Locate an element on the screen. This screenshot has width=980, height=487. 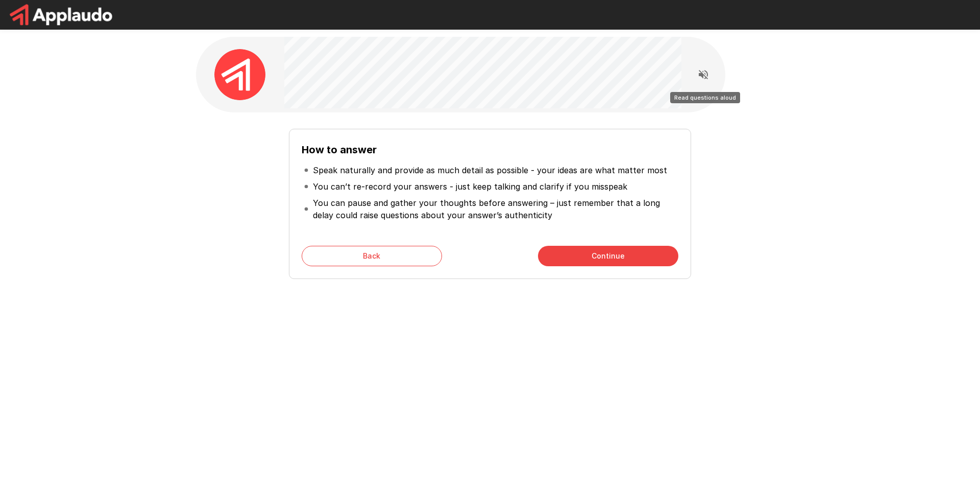
button: Read questions aloud is located at coordinates (703, 75).